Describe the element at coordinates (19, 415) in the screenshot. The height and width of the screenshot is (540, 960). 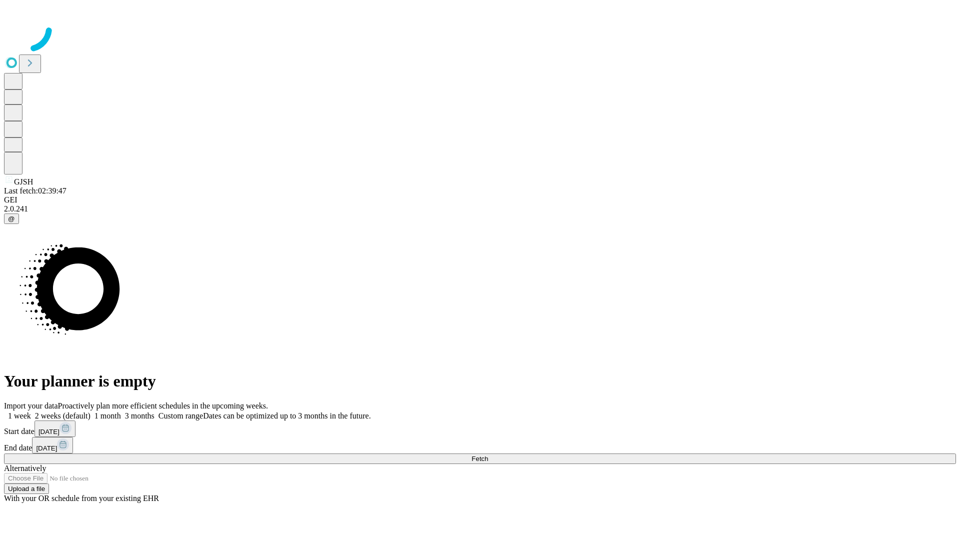
I see `span: 1 week` at that location.